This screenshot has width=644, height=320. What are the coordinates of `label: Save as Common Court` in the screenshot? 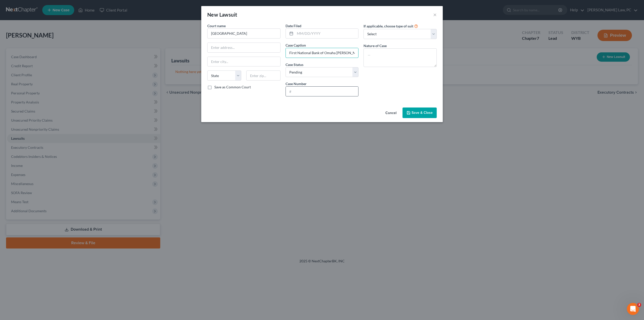 It's located at (232, 87).